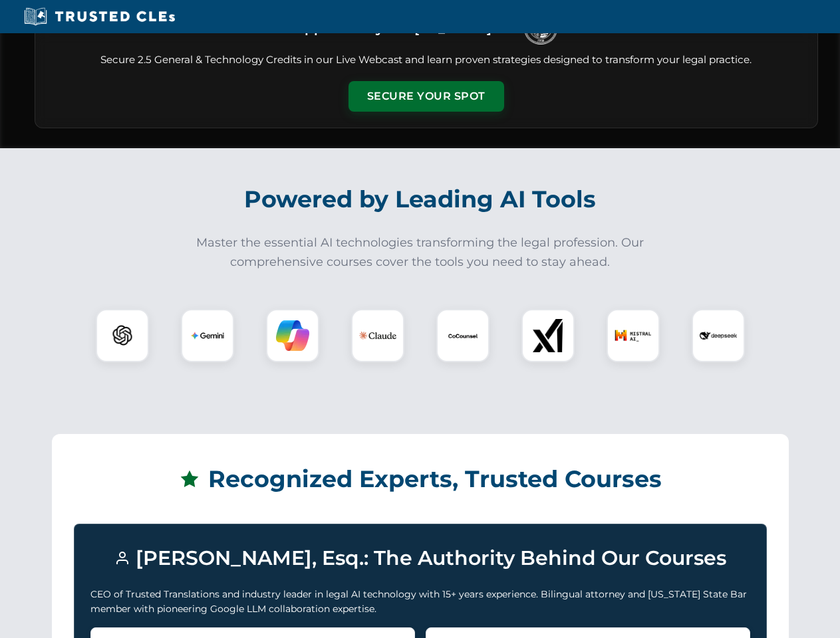  Describe the element at coordinates (420, 199) in the screenshot. I see `h2: Powered by Leading AI Tools` at that location.